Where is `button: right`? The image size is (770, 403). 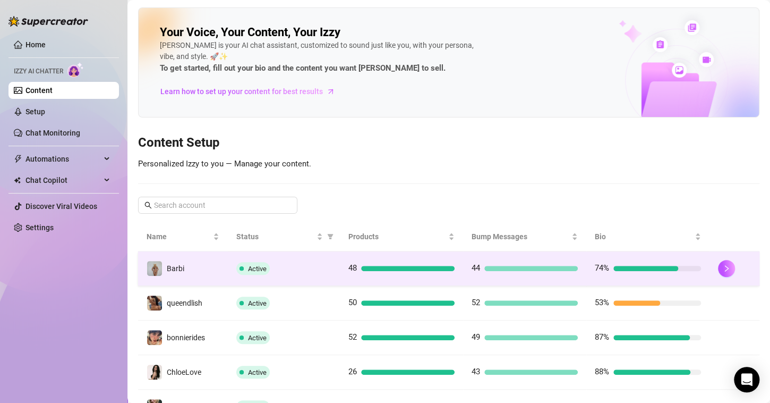 button: right is located at coordinates (727, 268).